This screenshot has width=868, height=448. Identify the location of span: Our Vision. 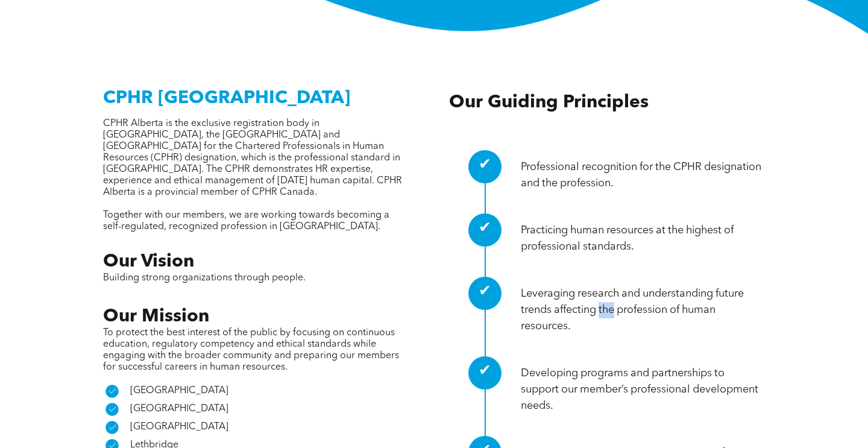
(149, 262).